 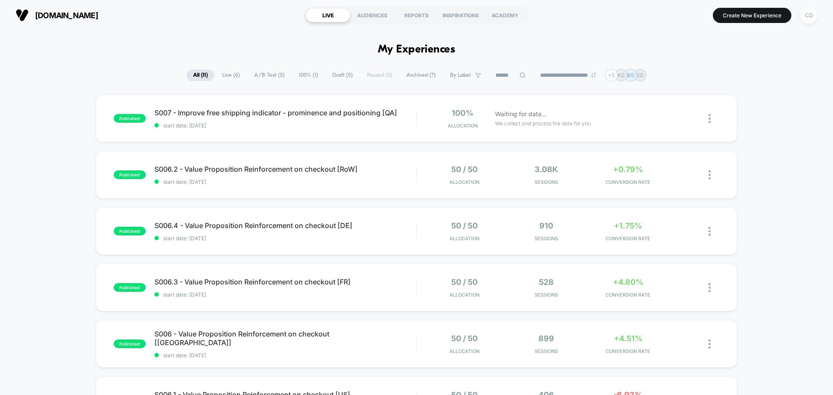 I want to click on div: + 5, so click(x=611, y=75).